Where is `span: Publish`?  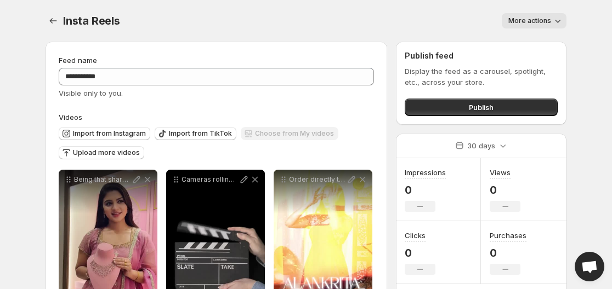
span: Publish is located at coordinates (481, 107).